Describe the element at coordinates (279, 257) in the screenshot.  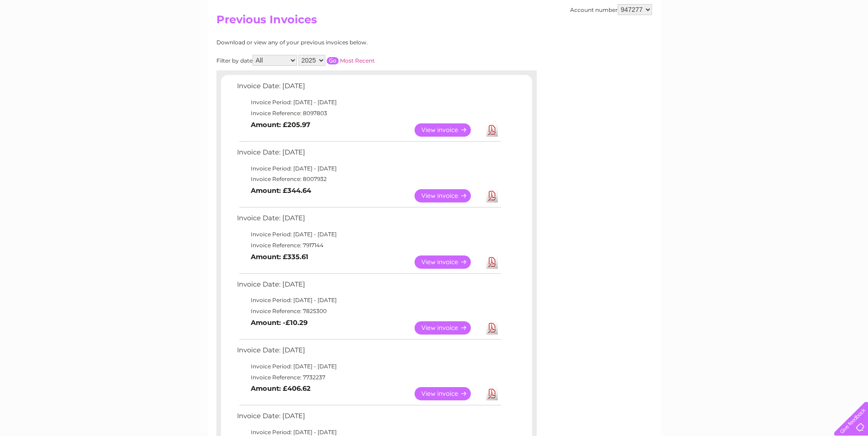
I see `b: Amount: £335.61` at that location.